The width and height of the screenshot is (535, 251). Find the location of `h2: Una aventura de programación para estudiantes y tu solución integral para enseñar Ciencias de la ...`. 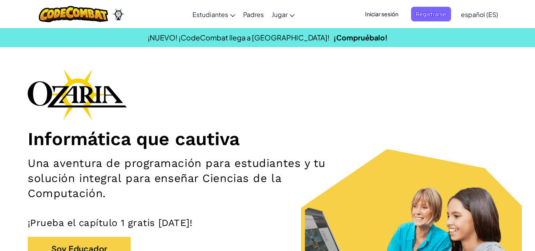

h2: Una aventura de programación para estudiantes y tu solución integral para enseñar Ciencias de la ... is located at coordinates (188, 178).